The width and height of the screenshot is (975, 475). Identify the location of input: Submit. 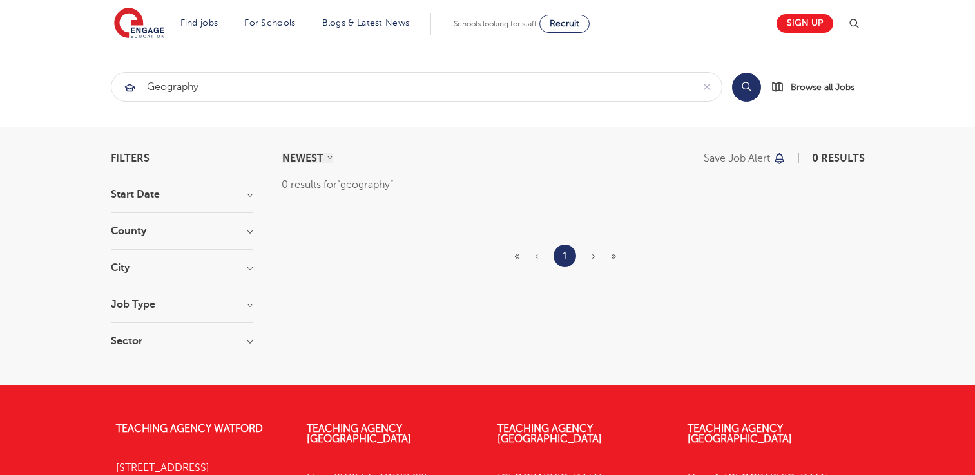
(401, 87).